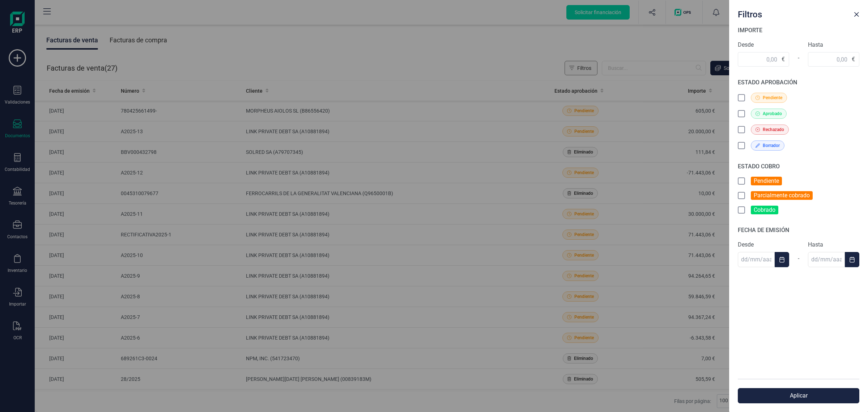  Describe the element at coordinates (799, 395) in the screenshot. I see `button: Aplicar` at that location.